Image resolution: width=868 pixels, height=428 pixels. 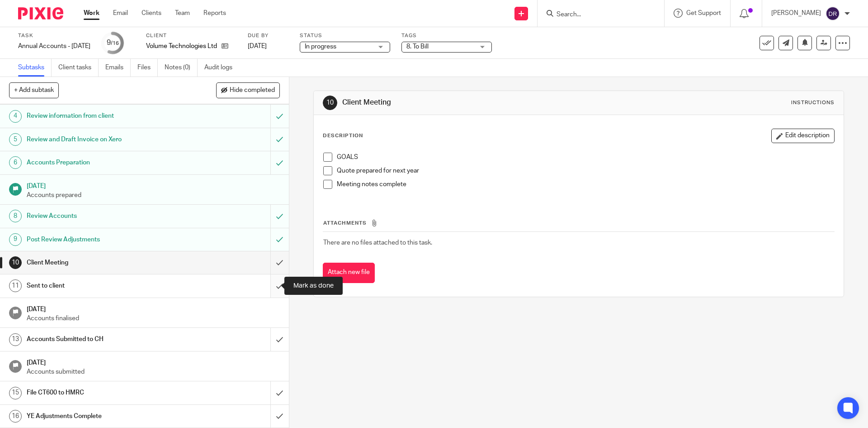 What do you see at coordinates (105, 239) in the screenshot?
I see `h1: Post Review Adjustments` at bounding box center [105, 239].